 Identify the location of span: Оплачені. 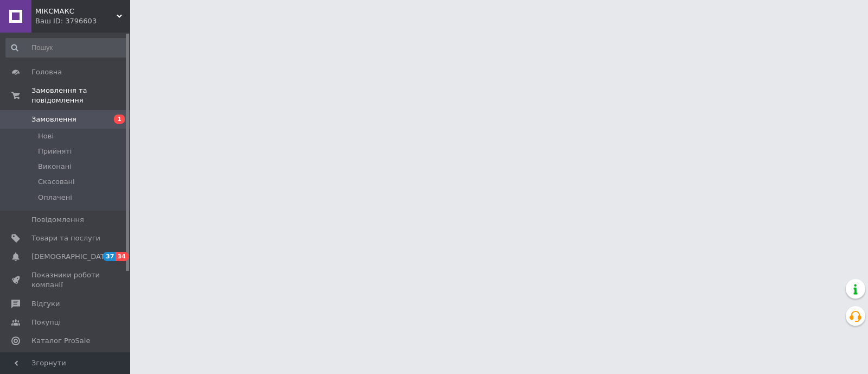
(55, 198).